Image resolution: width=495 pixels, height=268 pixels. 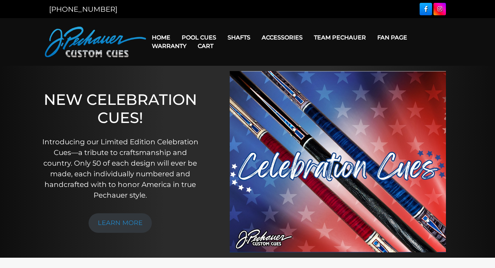 I want to click on a: Accessories, so click(x=282, y=37).